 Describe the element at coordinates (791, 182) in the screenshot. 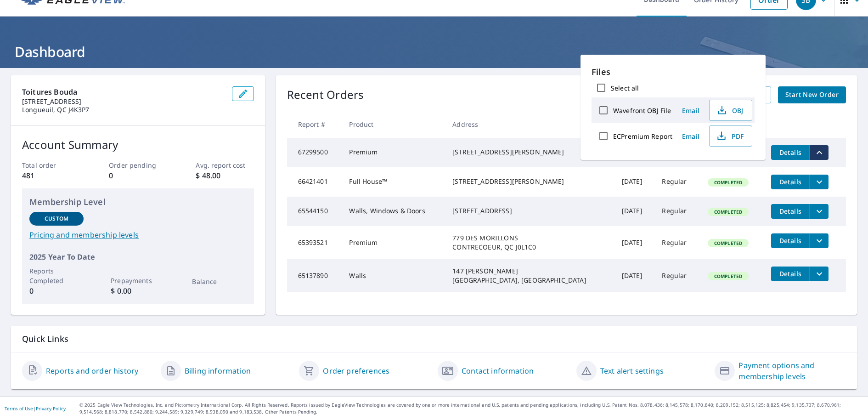

I see `button: detailsBtn-66421401` at that location.